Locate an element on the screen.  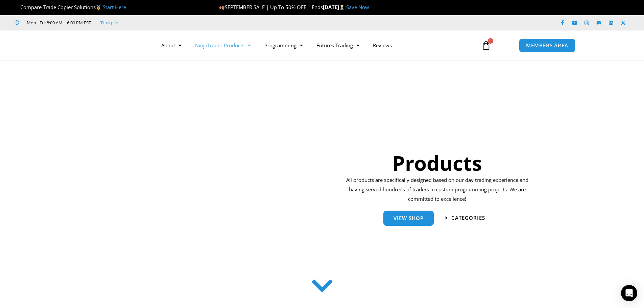
a: View Shop is located at coordinates (408, 218).